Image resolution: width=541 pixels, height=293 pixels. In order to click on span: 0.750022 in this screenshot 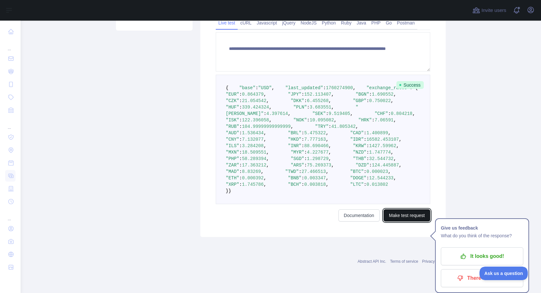, I will do `click(380, 101)`.